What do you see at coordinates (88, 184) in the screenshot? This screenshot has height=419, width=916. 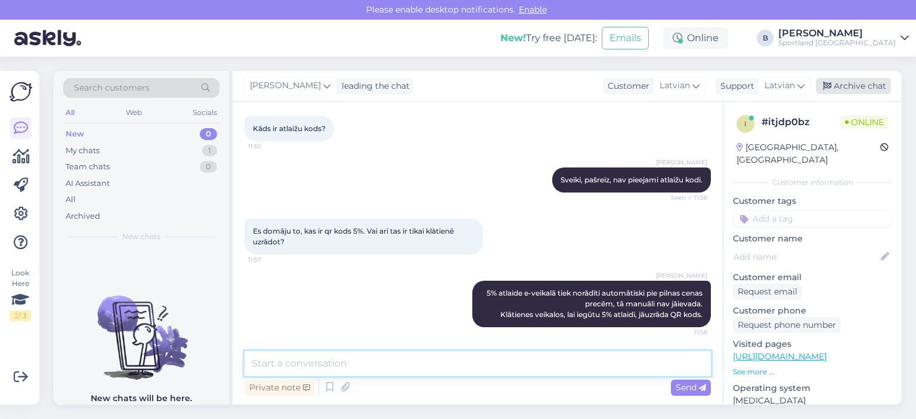 I see `div: AI Assistant` at bounding box center [88, 184].